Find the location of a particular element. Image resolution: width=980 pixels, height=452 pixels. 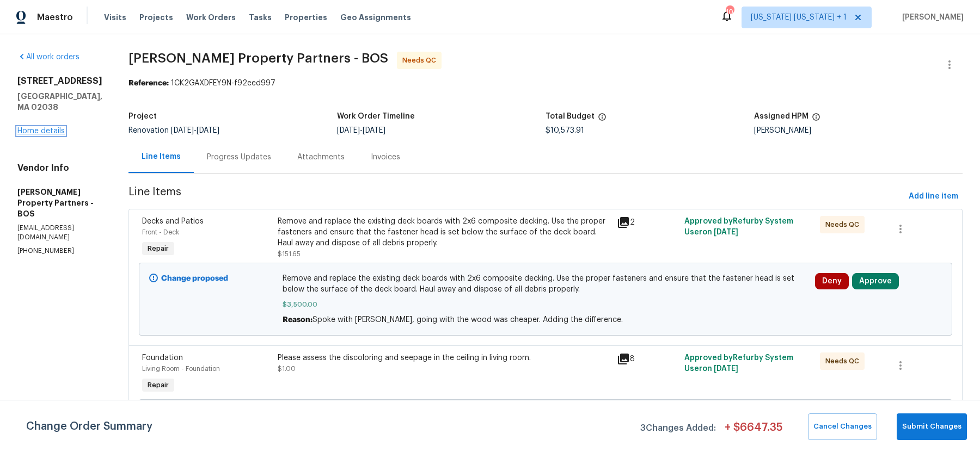

span: Renovation is located at coordinates (174, 130).